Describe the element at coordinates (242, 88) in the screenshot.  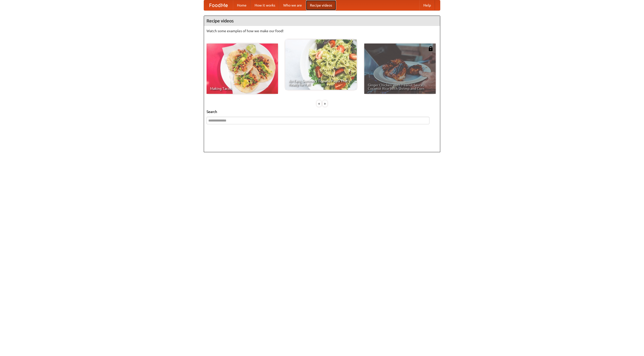
I see `span: Making Tacos` at that location.